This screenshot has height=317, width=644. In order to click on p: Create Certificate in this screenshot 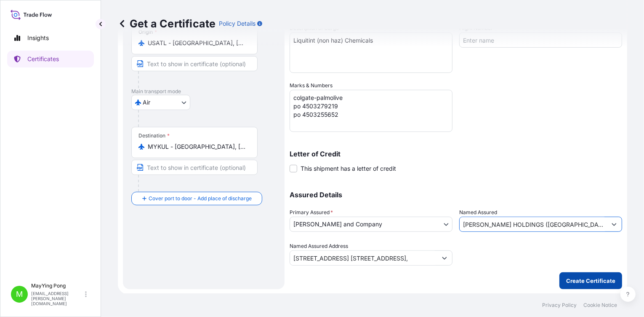, I will do `click(590, 281)`.